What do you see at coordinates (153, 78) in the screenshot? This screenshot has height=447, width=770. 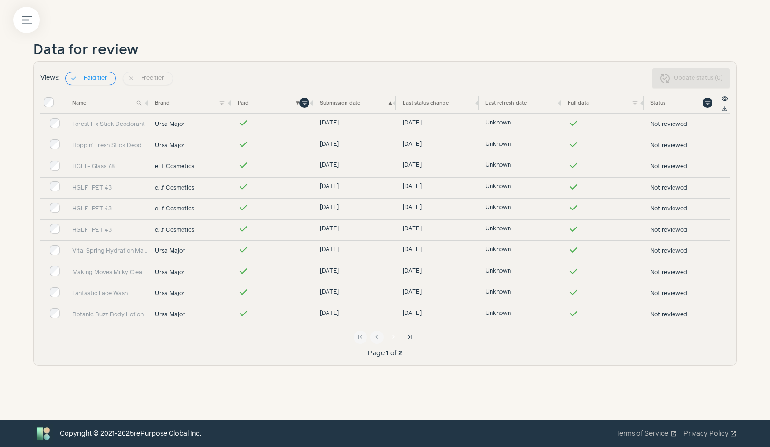 I see `span: Free tier` at bounding box center [153, 78].